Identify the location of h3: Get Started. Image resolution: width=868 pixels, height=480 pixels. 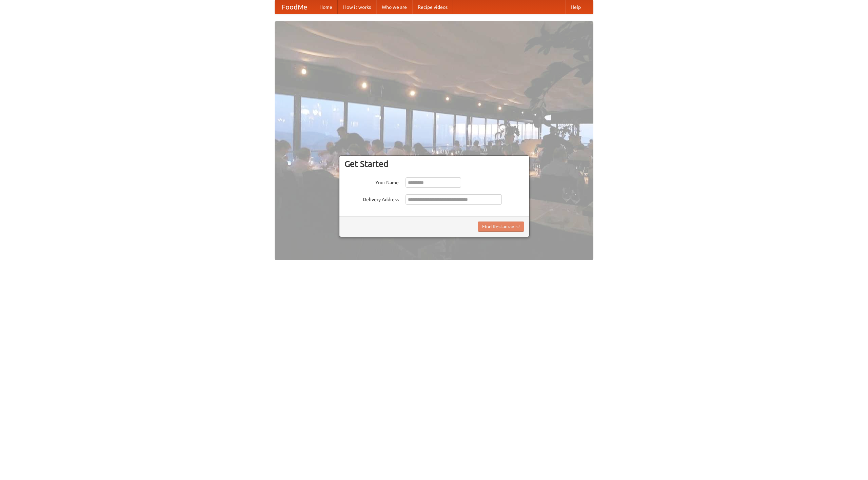
(434, 164).